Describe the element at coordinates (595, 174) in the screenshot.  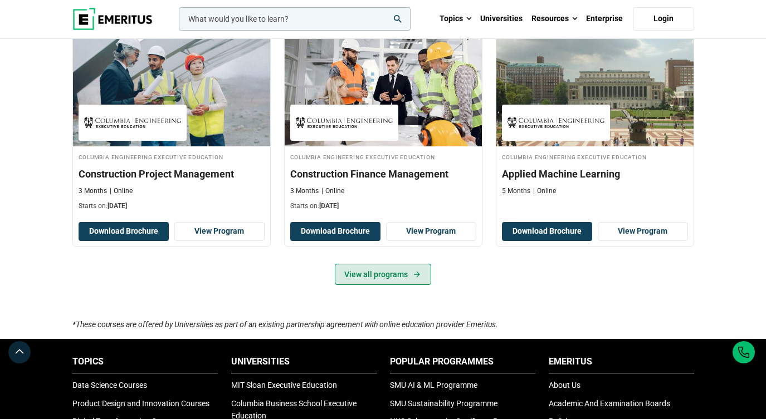
I see `h3: Applied Machine Learning` at that location.